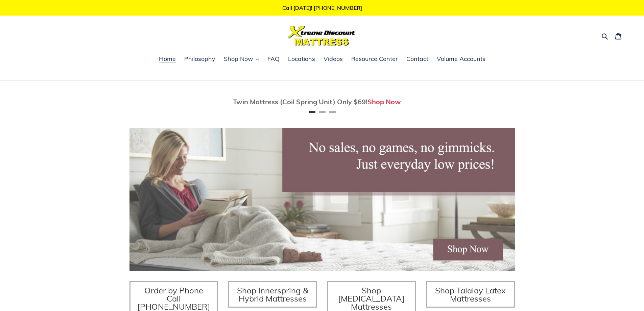 This screenshot has height=311, width=644. Describe the element at coordinates (300, 102) in the screenshot. I see `span: Twin Mattress (Coil Spring Unit) Only $69!` at that location.